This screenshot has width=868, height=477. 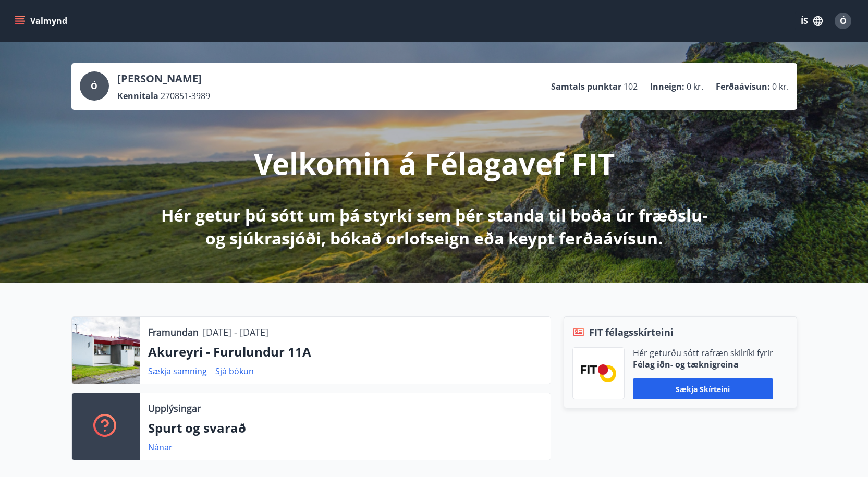 What do you see at coordinates (599, 373) in the screenshot?
I see `img: FPQVkF9lTnNbbaRSFyT17YYeljoOGk5m51IhT0bO.png` at bounding box center [599, 373].